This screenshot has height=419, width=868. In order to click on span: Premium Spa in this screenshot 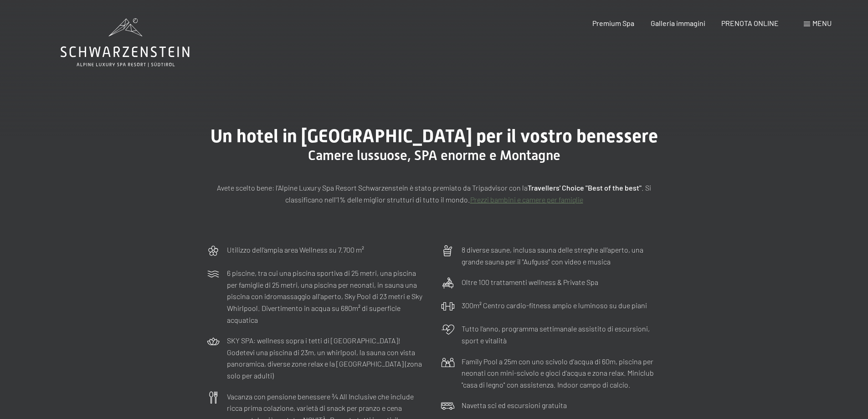, I will do `click(614, 23)`.